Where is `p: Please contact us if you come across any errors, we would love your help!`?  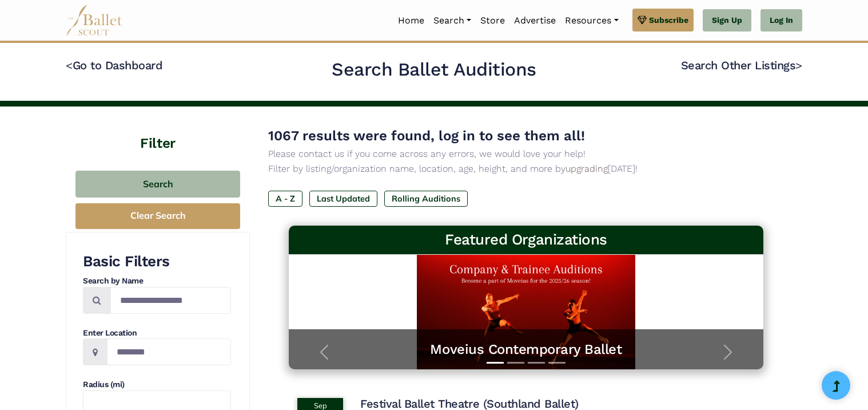
p: Please contact us if you come across any errors, we would love your help! is located at coordinates (526, 154).